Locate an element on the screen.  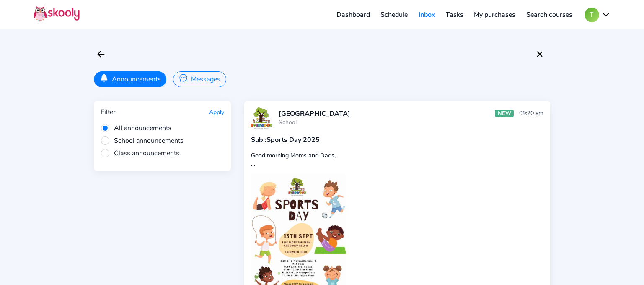
button: Tchevron down outline is located at coordinates (597, 15).